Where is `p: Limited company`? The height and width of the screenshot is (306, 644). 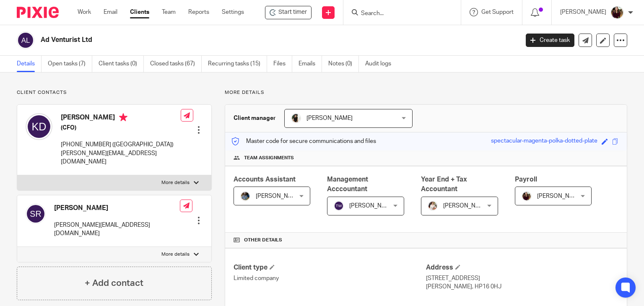
p: Limited company is located at coordinates (330, 278).